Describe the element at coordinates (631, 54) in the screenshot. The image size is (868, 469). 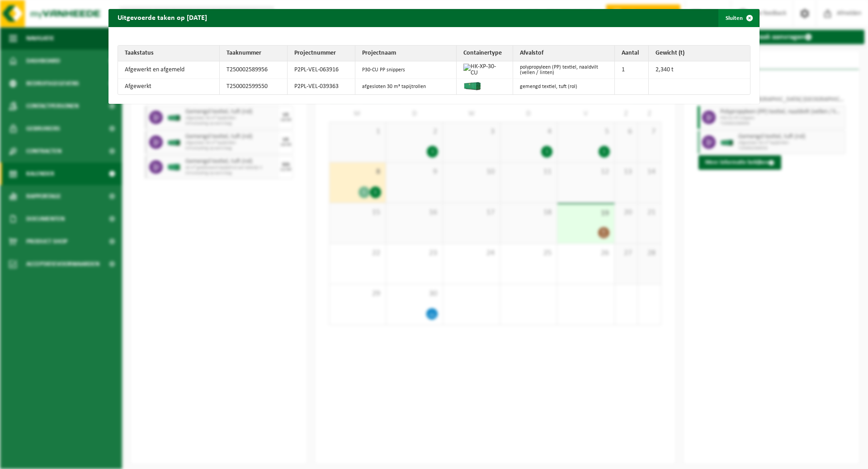
I see `th: Aantal` at that location.